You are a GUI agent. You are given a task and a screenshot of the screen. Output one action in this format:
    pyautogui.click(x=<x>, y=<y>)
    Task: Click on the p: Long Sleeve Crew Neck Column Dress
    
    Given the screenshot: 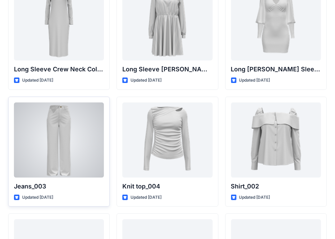 What is the action you would take?
    pyautogui.click(x=59, y=69)
    